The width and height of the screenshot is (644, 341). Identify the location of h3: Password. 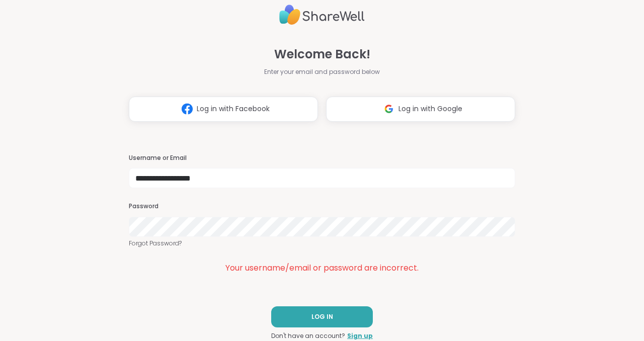
(322, 206).